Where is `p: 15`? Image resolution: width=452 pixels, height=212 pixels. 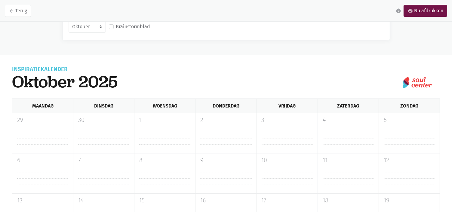 p: 15 is located at coordinates (165, 201).